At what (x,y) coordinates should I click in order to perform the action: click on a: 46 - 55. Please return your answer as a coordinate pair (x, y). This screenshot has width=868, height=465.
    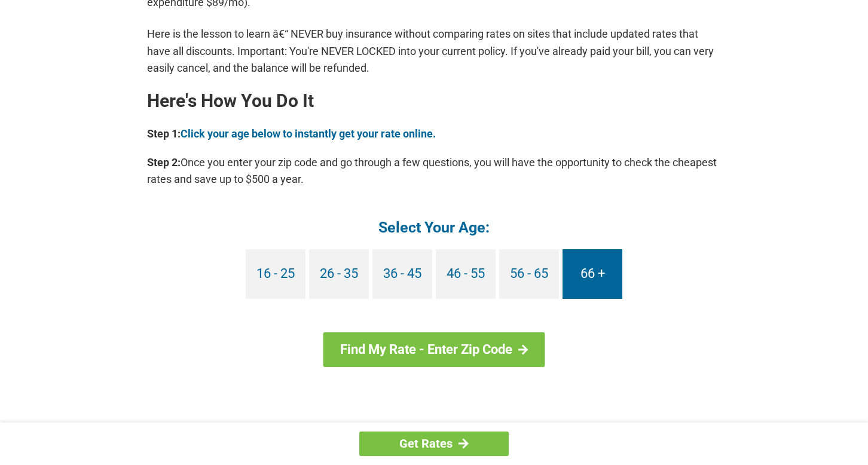
    Looking at the image, I should click on (465, 274).